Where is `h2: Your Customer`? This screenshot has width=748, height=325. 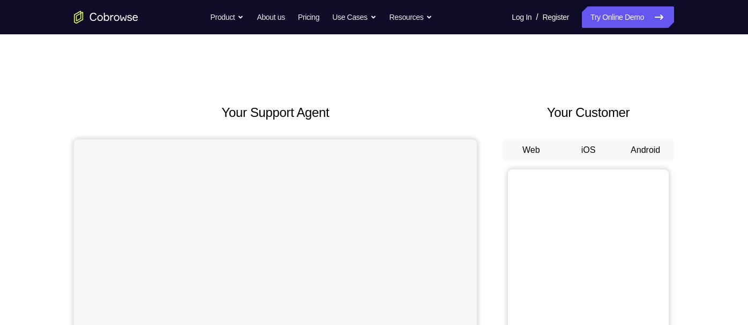
h2: Your Customer is located at coordinates (588, 113).